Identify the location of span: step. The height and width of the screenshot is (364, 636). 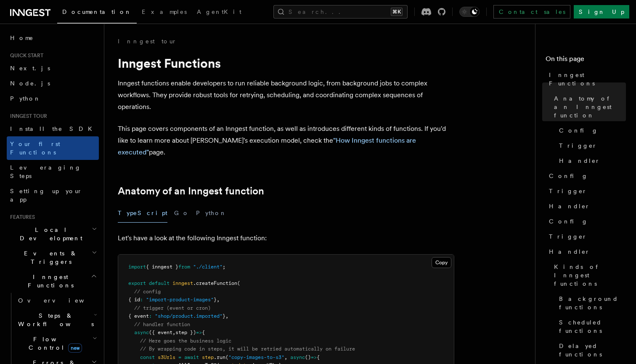
(208, 357).